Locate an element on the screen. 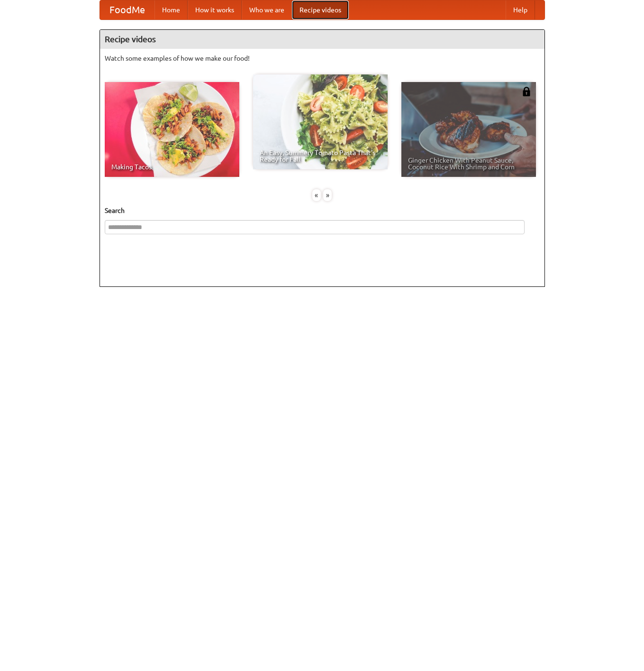 The width and height of the screenshot is (644, 671). a: How it works is located at coordinates (215, 10).